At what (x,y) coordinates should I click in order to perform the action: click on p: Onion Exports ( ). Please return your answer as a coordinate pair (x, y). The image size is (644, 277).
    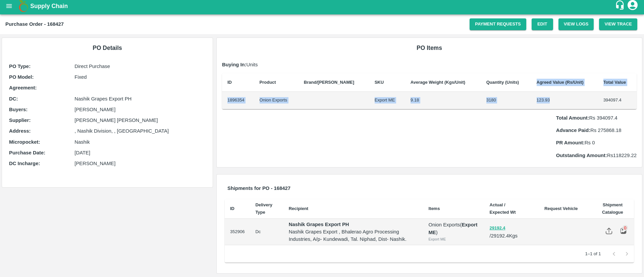
    Looking at the image, I should click on (454, 228).